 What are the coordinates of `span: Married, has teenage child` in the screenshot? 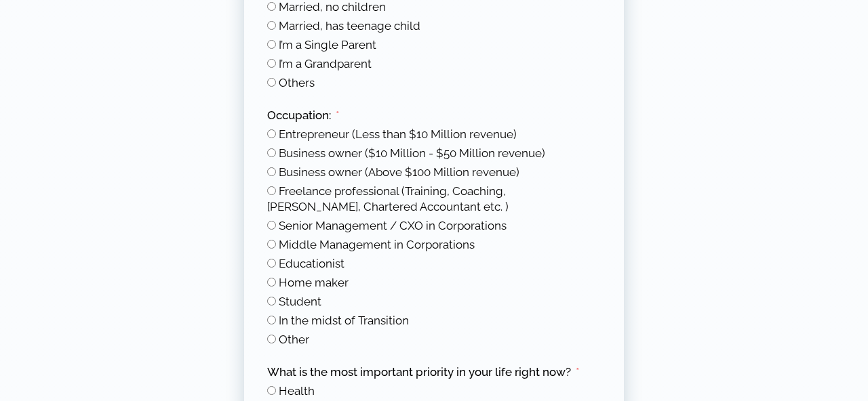 It's located at (349, 25).